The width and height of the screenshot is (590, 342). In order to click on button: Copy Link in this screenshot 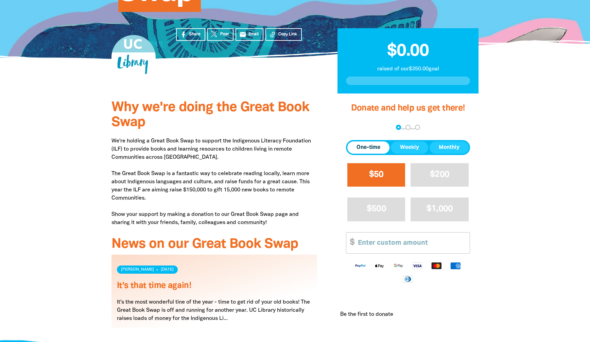, I will do `click(283, 34)`.